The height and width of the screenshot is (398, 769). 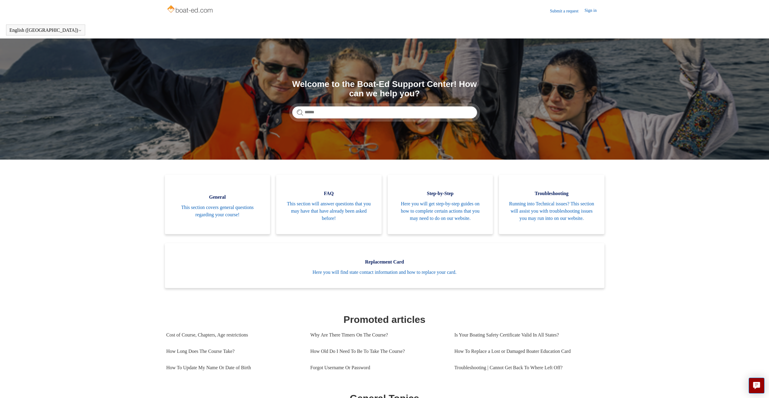 I want to click on img: Boat-Ed Help Center home page, so click(x=190, y=10).